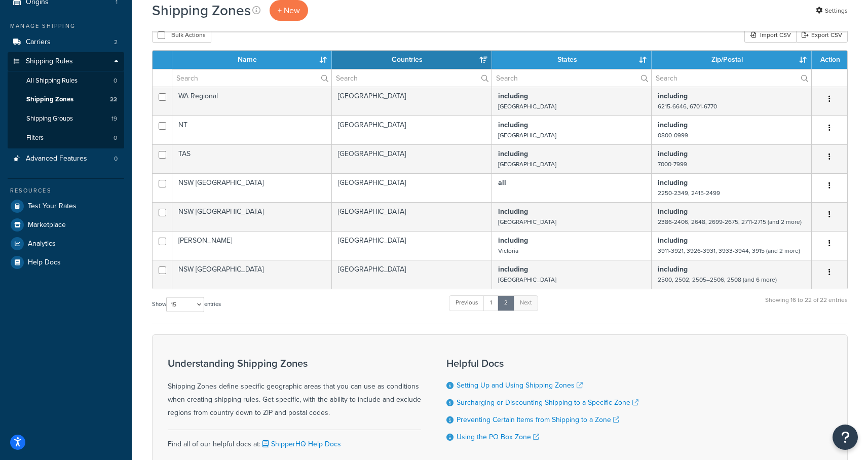  What do you see at coordinates (66, 190) in the screenshot?
I see `div: Resources` at bounding box center [66, 190].